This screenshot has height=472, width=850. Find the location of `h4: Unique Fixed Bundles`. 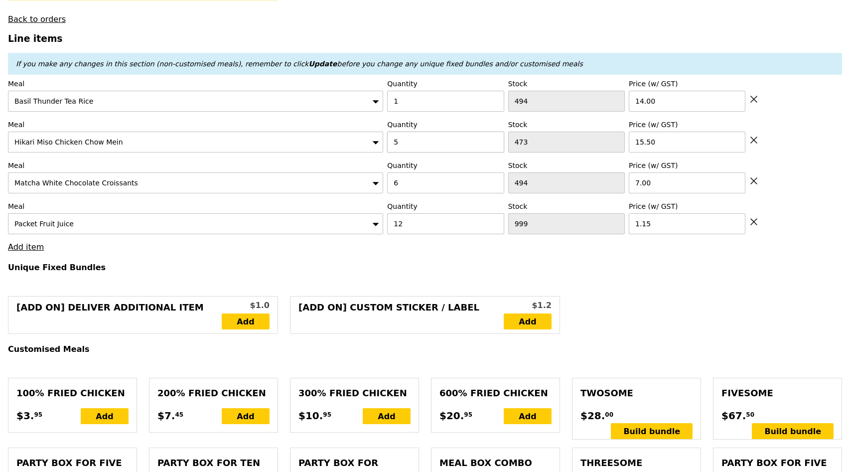

h4: Unique Fixed Bundles is located at coordinates (425, 267).